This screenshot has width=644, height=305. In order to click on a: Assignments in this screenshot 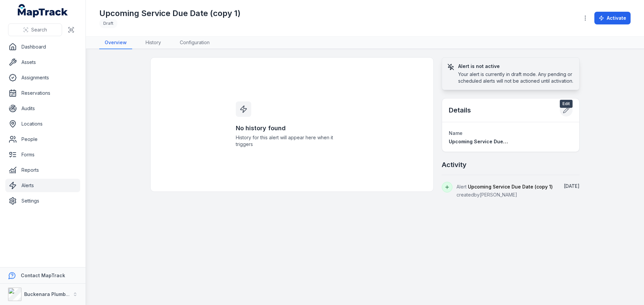, I will do `click(43, 78)`.